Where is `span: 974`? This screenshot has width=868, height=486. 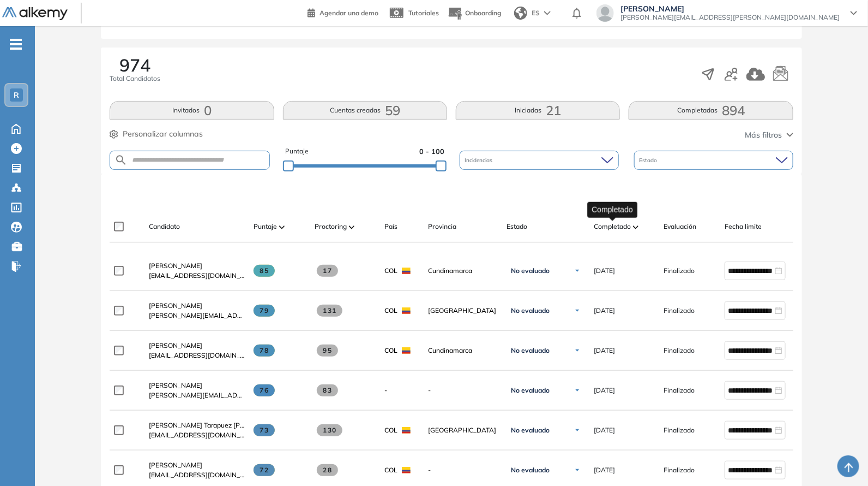
span: 974 is located at coordinates (135, 65).